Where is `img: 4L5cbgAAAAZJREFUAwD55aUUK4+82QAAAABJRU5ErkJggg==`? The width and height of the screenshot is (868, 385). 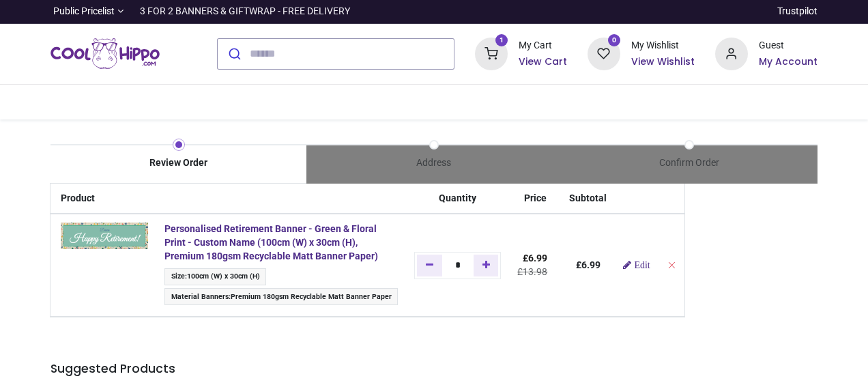
img: 4L5cbgAAAAZJREFUAwD55aUUK4+82QAAAABJRU5ErkJggg== is located at coordinates (104, 235).